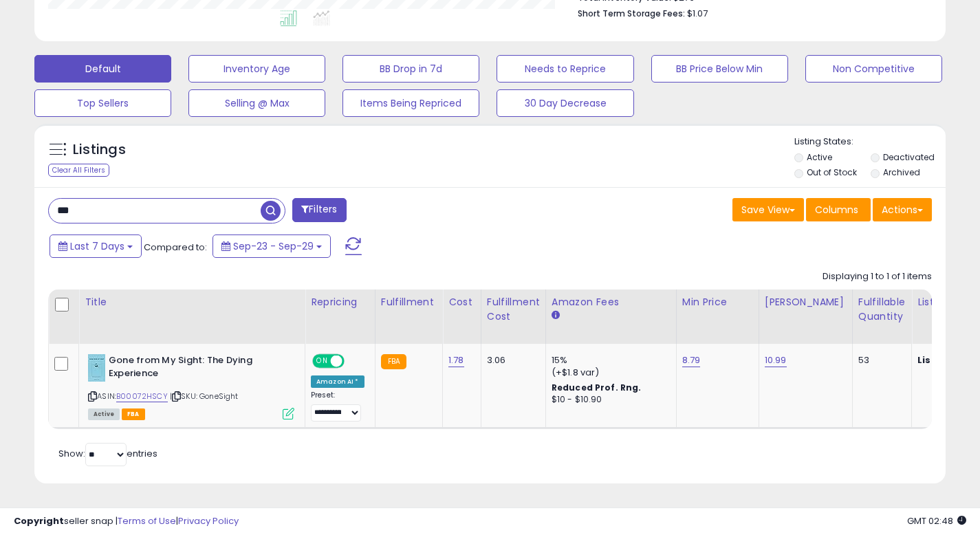 Image resolution: width=980 pixels, height=535 pixels. I want to click on a: 8.79, so click(691, 360).